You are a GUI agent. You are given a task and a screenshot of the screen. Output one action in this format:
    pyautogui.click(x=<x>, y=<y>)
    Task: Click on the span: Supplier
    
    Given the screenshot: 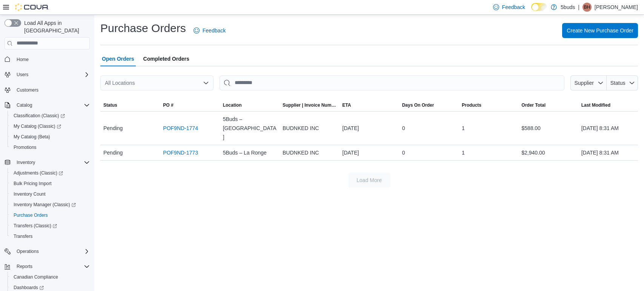 What is the action you would take?
    pyautogui.click(x=584, y=83)
    